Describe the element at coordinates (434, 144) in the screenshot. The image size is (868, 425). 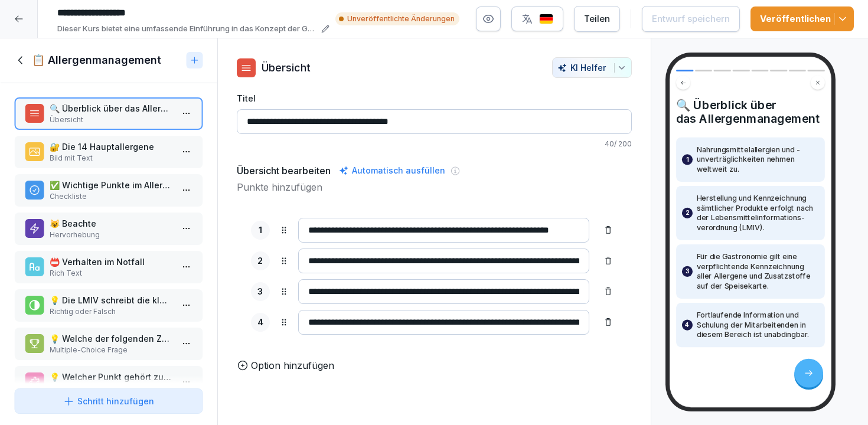
I see `p: 40 / 200` at that location.